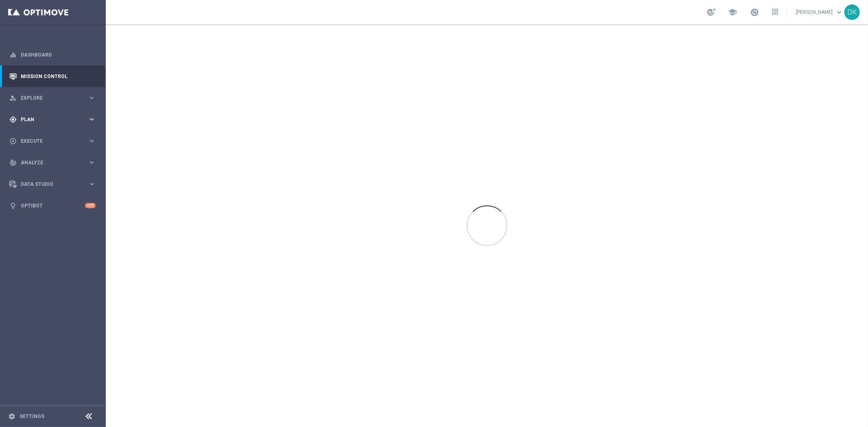  I want to click on div: Optibot, so click(52, 205).